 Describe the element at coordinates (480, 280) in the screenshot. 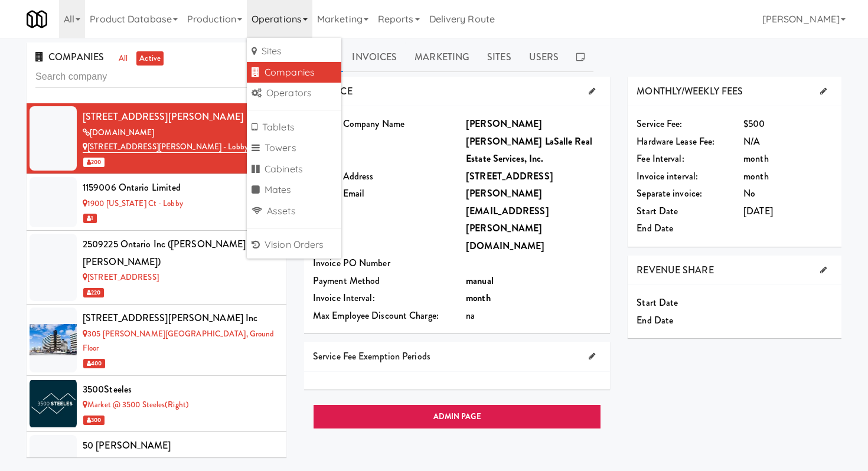

I see `b: manual` at that location.